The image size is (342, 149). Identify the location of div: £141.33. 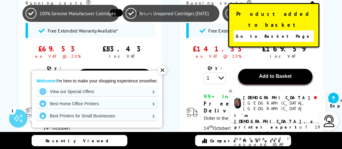
(219, 49).